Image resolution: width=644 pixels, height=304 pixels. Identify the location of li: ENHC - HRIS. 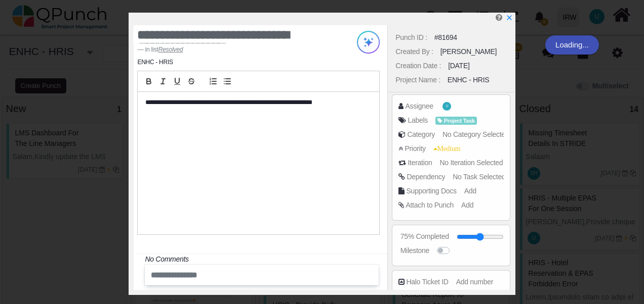
(155, 62).